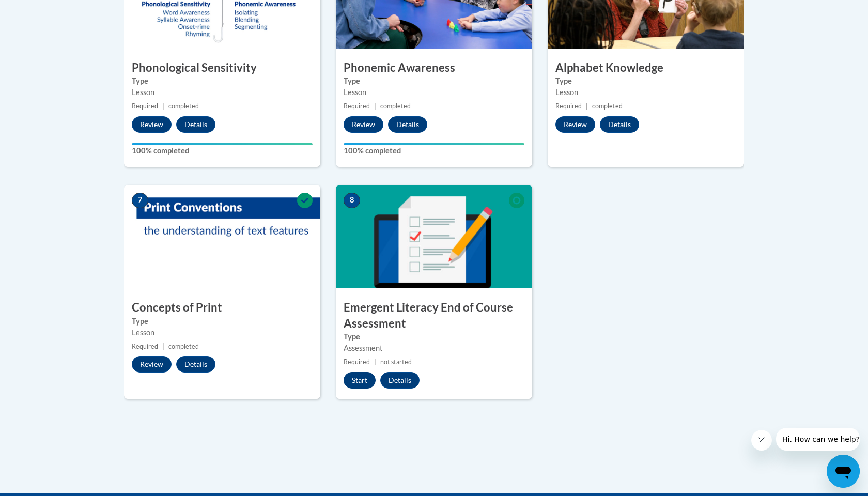  I want to click on button: Start, so click(359, 380).